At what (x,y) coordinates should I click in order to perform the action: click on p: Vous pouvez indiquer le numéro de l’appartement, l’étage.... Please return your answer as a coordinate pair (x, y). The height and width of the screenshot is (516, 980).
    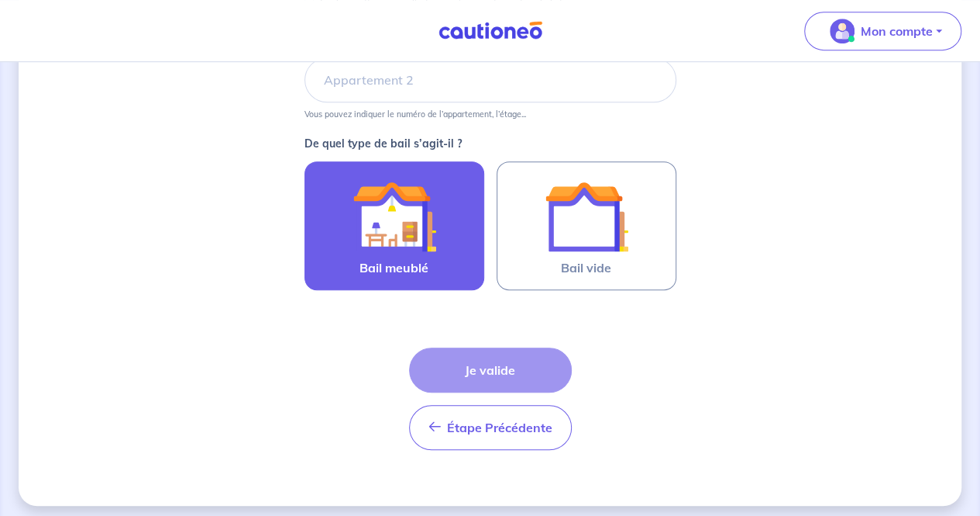
    Looking at the image, I should click on (415, 114).